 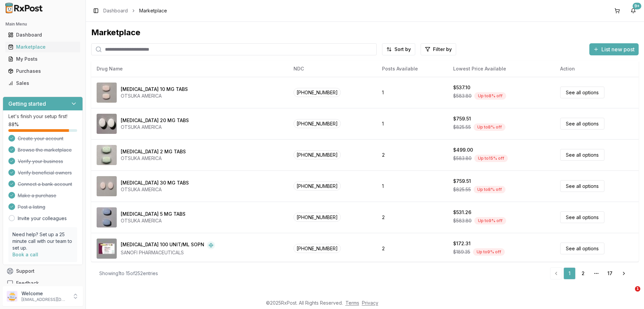 What do you see at coordinates (31, 207) in the screenshot?
I see `span: Post a listing` at bounding box center [31, 207].